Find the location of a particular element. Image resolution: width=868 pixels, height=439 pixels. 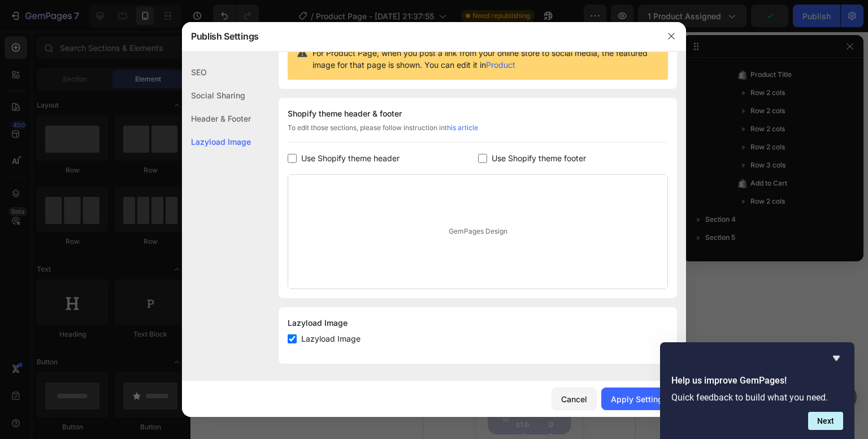

img: gempages_432750572815254551-c4b8628c-4f06-40e9-915f-d730337df1e5.png is located at coordinates (135, 284).